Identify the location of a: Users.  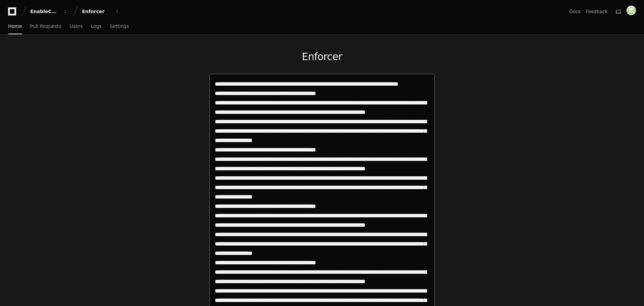
(76, 27).